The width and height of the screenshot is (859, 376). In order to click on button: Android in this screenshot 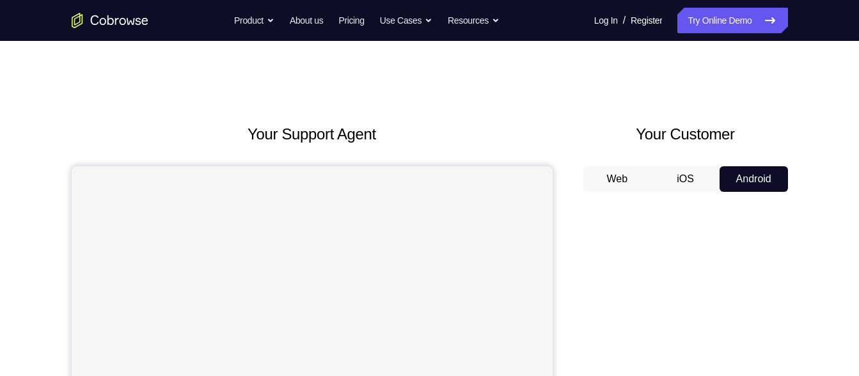, I will do `click(754, 179)`.